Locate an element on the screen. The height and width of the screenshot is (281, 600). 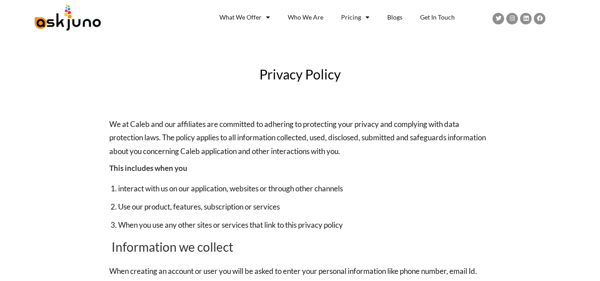
p: Use our product, features, subscription or services is located at coordinates (305, 207).